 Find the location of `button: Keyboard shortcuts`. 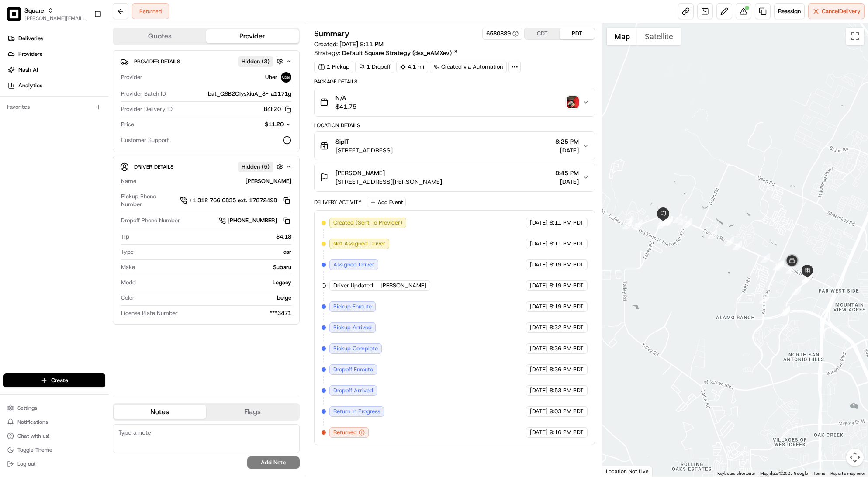

button: Keyboard shortcuts is located at coordinates (736, 473).